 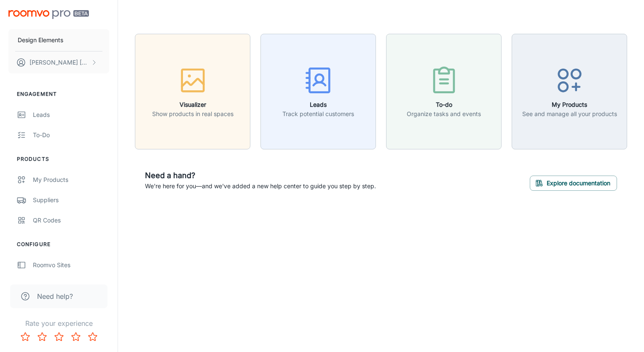 What do you see at coordinates (261, 186) in the screenshot?
I see `p: We're here for you—and we've added a new help center to guide you step by step.` at bounding box center [261, 186].